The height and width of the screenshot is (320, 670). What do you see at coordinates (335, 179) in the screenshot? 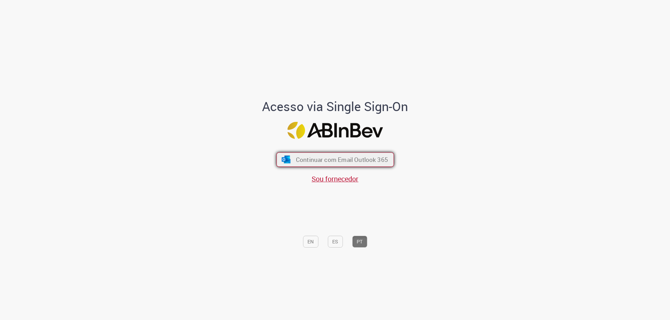
I see `span: Sou fornecedor` at bounding box center [335, 179].